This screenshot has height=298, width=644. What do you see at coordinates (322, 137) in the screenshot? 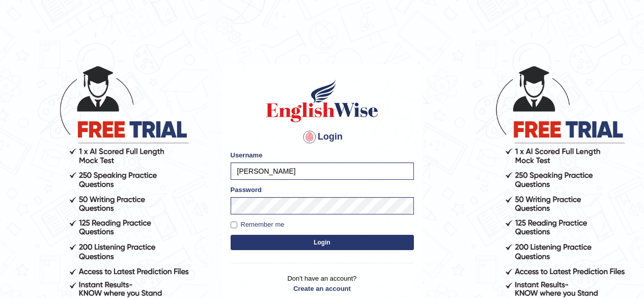
I see `h4: Login` at bounding box center [322, 137].